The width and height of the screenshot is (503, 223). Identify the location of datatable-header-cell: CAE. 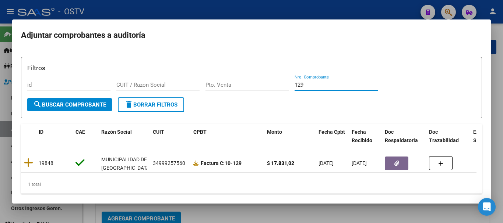
(85, 136).